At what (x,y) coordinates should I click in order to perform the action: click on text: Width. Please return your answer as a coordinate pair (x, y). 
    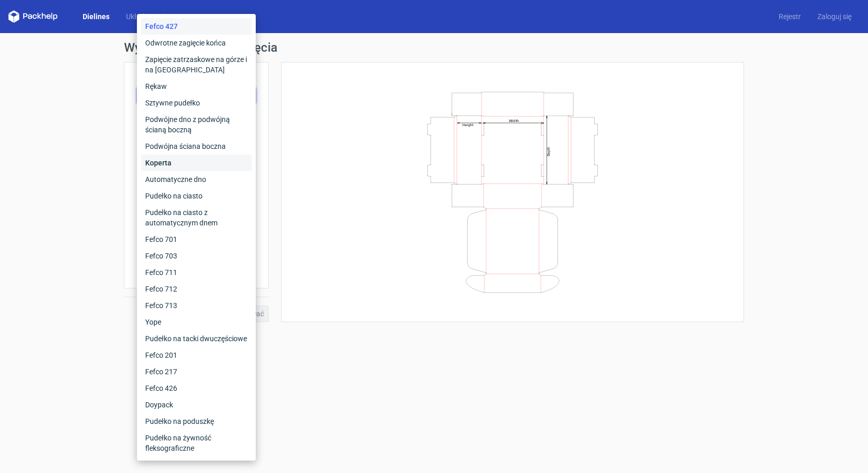
    Looking at the image, I should click on (513, 120).